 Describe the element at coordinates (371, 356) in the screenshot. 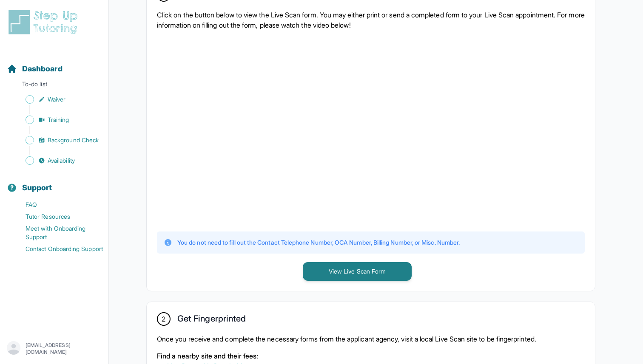

I see `p: Find a nearby site and their fees:` at that location.